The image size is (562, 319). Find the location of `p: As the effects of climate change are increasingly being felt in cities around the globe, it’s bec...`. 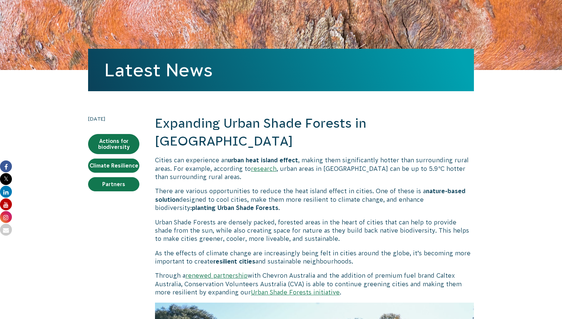

p: As the effects of climate change are increasingly being felt in cities around the globe, it’s bec... is located at coordinates (315, 257).